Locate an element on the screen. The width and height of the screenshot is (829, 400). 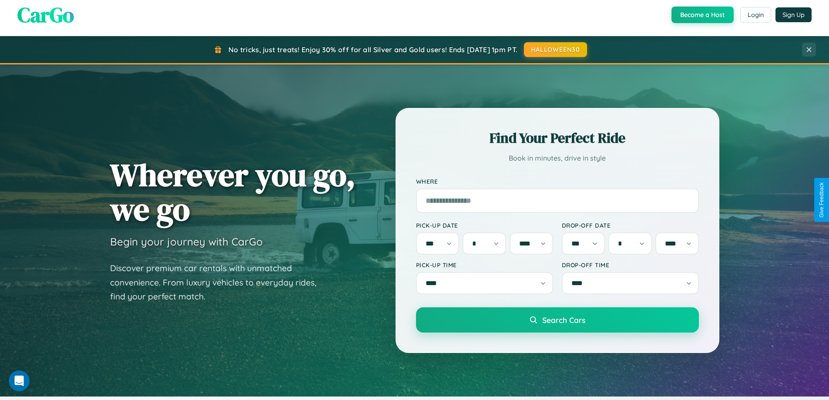
label: Drop-off Date is located at coordinates (630, 225).